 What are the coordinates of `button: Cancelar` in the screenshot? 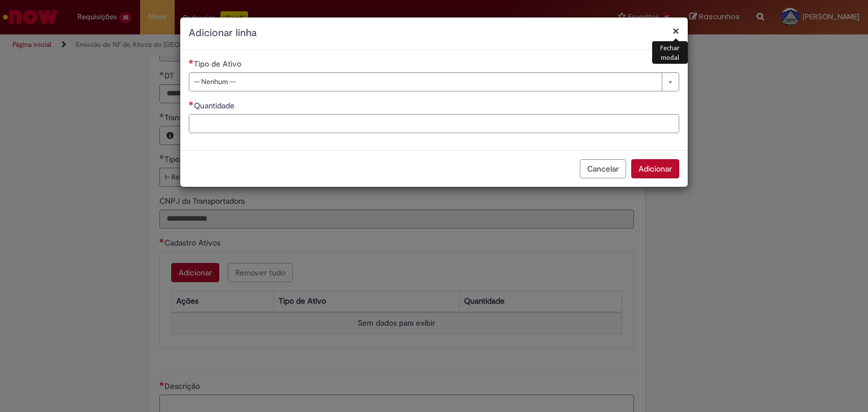 It's located at (603, 169).